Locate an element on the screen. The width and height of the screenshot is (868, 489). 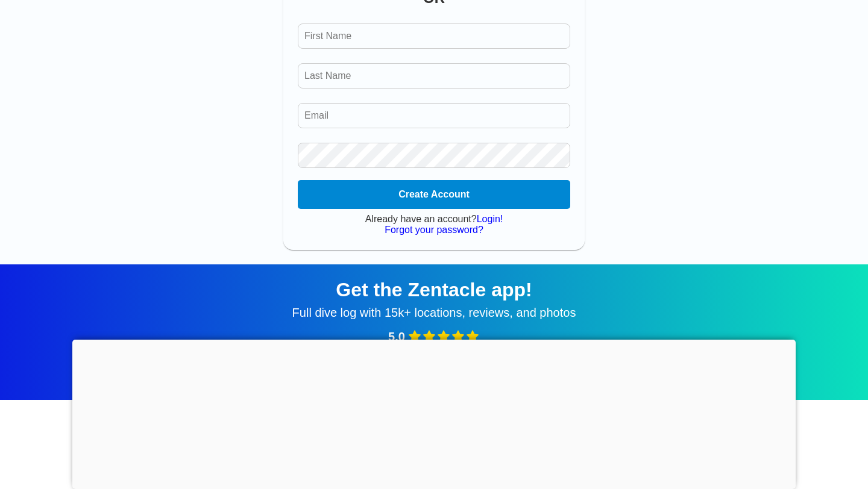
input: Last Name is located at coordinates (434, 76).